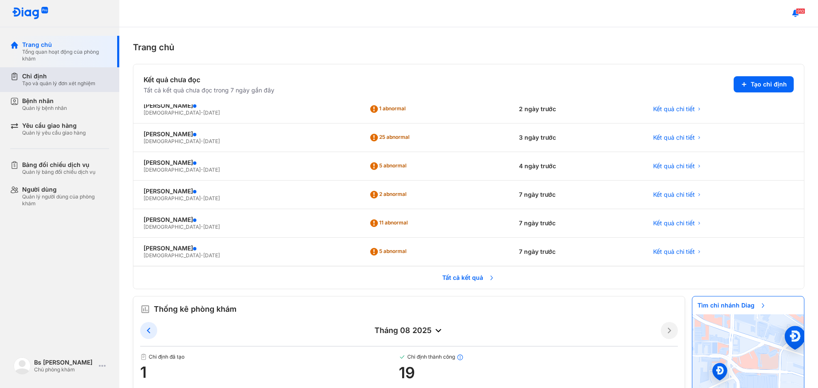 This screenshot has height=388, width=818. Describe the element at coordinates (538, 357) in the screenshot. I see `span: Chỉ định thành công` at that location.